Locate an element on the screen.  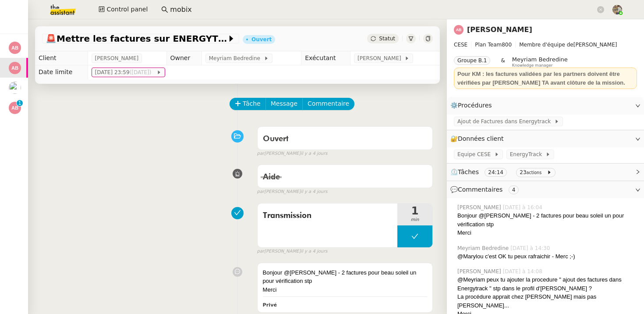
span: EnergyTrack is located at coordinates (528, 155).